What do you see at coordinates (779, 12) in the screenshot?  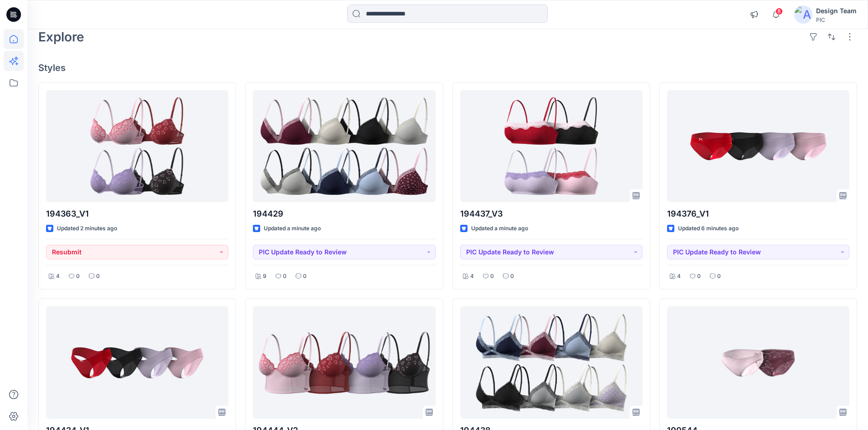 I see `span: 8` at bounding box center [779, 12].